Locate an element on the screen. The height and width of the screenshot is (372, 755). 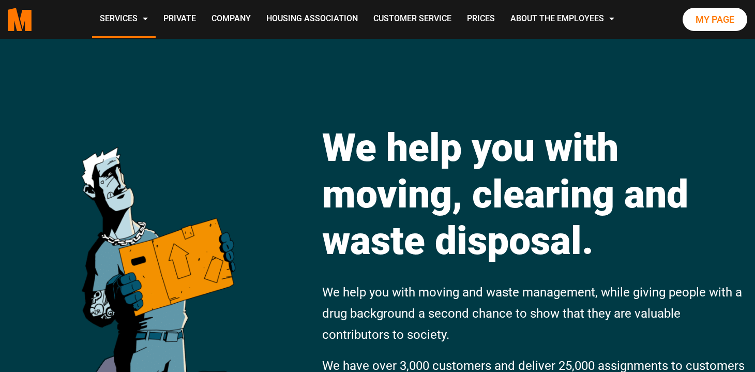
a: Services is located at coordinates (124, 19).